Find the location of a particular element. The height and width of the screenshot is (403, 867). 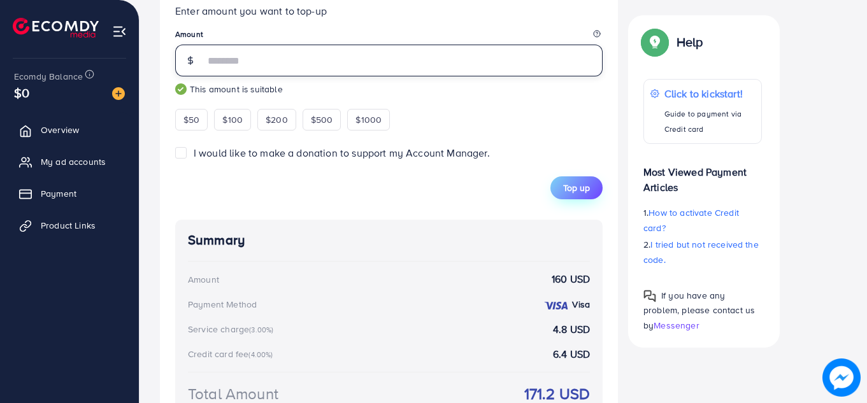

legend: Amount is located at coordinates (389, 36).